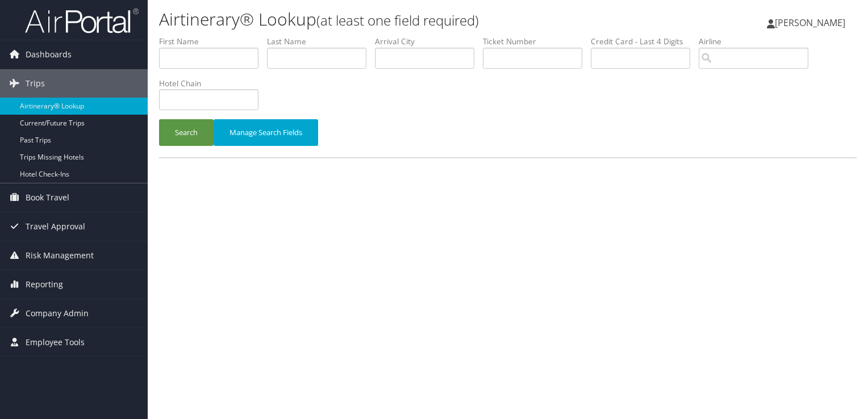 This screenshot has height=419, width=868. I want to click on label: Hotel Chain, so click(213, 83).